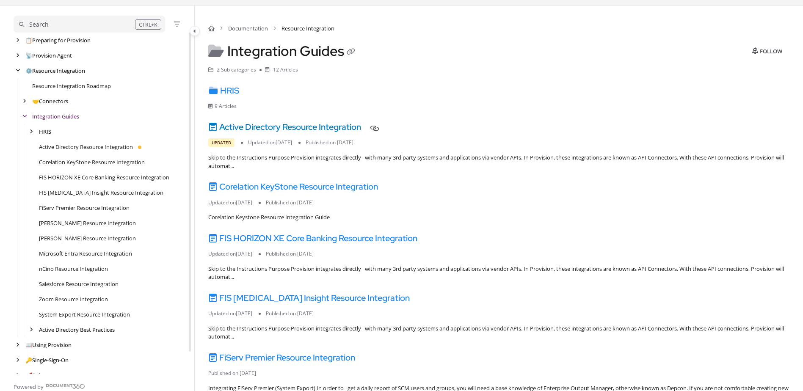 The image size is (803, 391). I want to click on li: 12 Articles, so click(279, 70).